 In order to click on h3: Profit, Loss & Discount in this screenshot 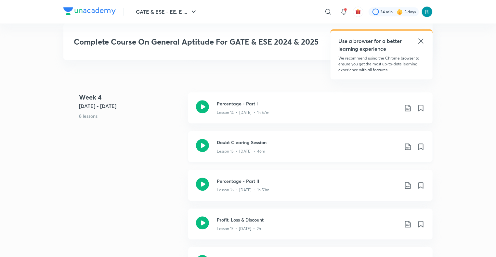, I will do `click(308, 220)`.